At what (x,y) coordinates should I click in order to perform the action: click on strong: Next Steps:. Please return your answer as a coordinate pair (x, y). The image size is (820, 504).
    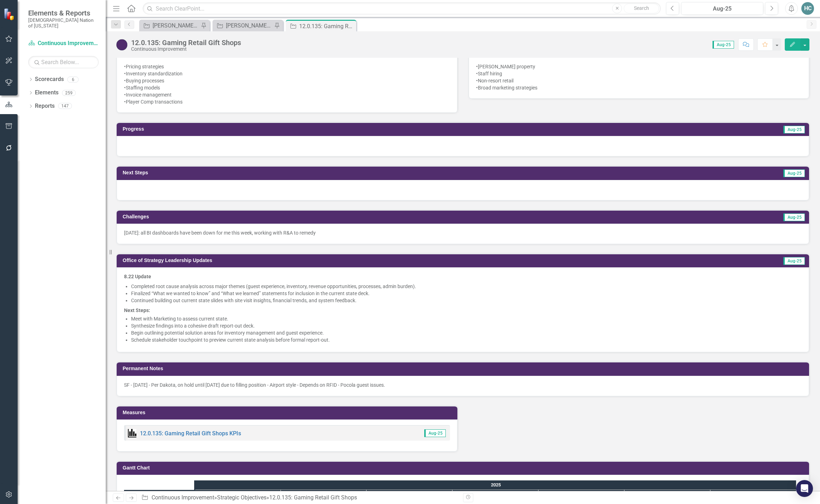
    Looking at the image, I should click on (137, 310).